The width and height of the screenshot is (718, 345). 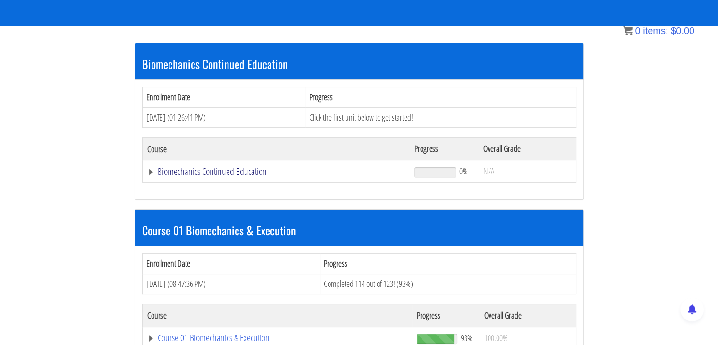 What do you see at coordinates (655, 31) in the screenshot?
I see `span: items:` at bounding box center [655, 31].